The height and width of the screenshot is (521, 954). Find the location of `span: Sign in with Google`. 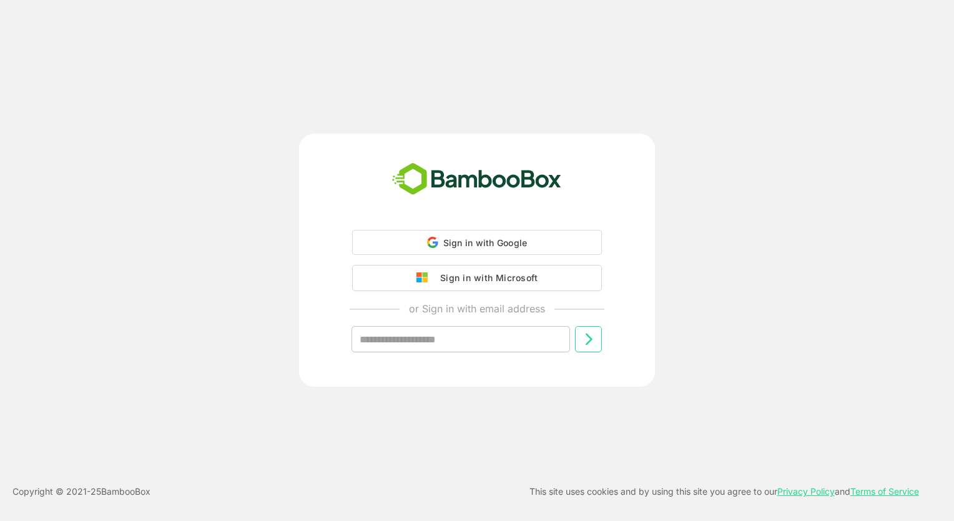

span: Sign in with Google is located at coordinates (485, 242).